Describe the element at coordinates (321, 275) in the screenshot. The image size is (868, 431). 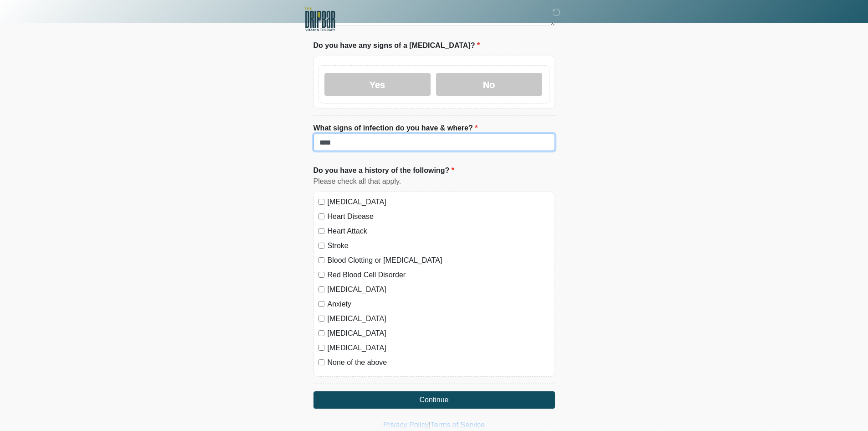
I see `input: Red Blood Cell Disorder` at that location.